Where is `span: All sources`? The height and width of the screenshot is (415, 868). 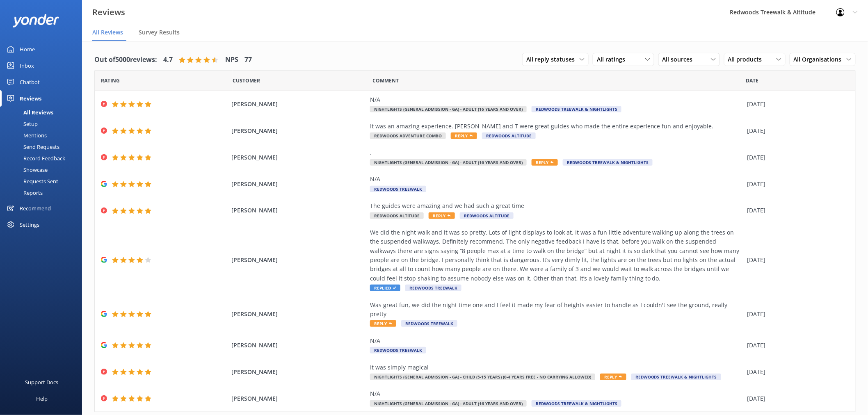 span: All sources is located at coordinates (680, 59).